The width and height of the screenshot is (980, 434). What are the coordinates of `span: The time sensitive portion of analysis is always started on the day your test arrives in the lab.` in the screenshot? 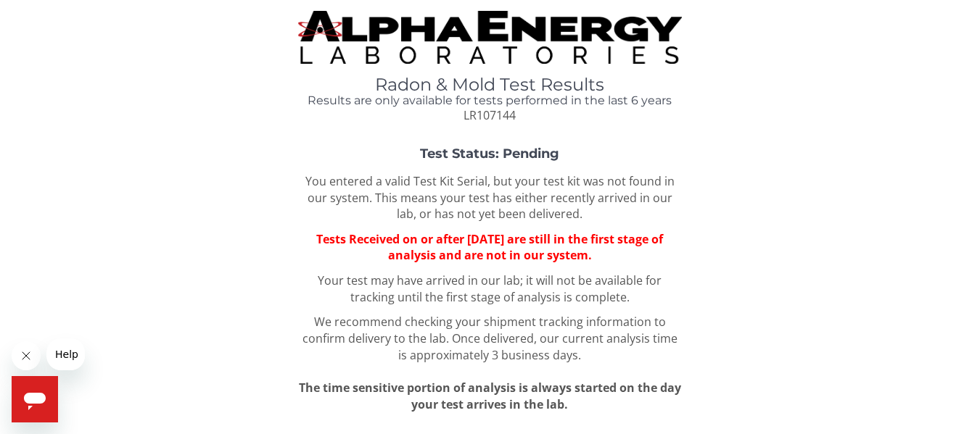 It's located at (489, 396).